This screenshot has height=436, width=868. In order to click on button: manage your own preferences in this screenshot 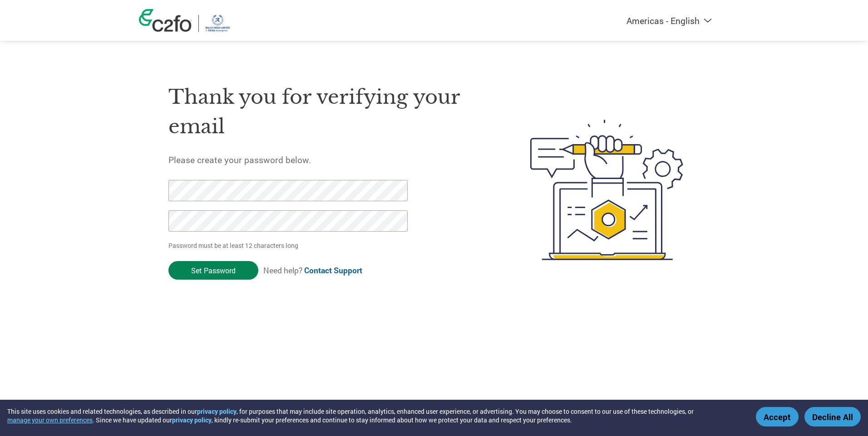, I will do `click(50, 420)`.